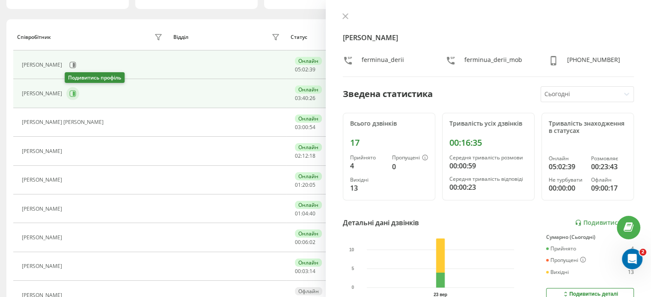 This screenshot has height=297, width=651. I want to click on div: 00:23:43, so click(608, 167).